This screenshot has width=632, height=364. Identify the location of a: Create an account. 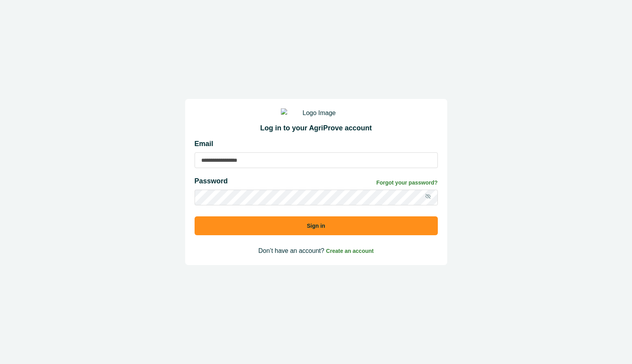
(349, 250).